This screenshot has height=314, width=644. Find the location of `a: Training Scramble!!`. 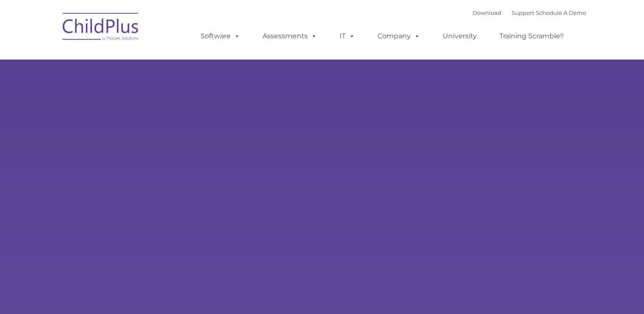

a: Training Scramble!! is located at coordinates (532, 36).